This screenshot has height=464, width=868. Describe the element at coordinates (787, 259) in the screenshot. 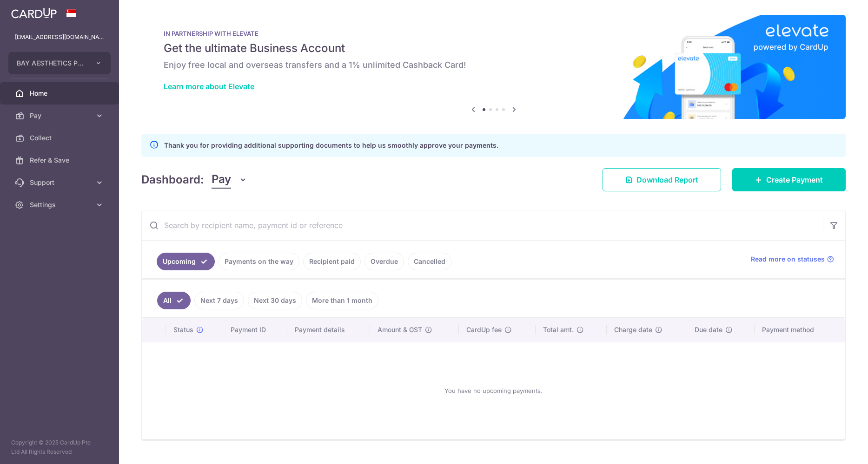

I see `span: Read more on statuses` at that location.